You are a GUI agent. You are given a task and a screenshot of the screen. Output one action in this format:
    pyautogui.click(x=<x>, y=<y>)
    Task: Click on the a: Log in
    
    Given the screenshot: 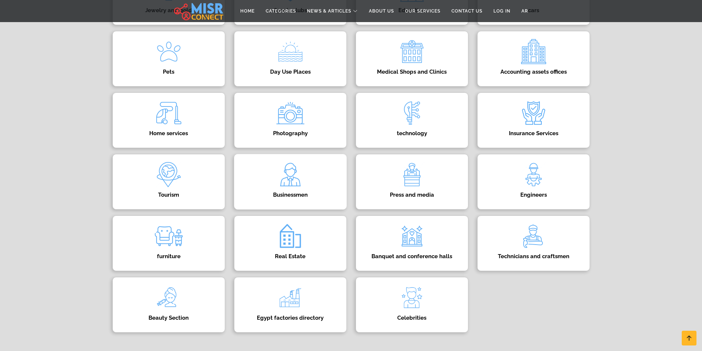 What is the action you would take?
    pyautogui.click(x=502, y=11)
    